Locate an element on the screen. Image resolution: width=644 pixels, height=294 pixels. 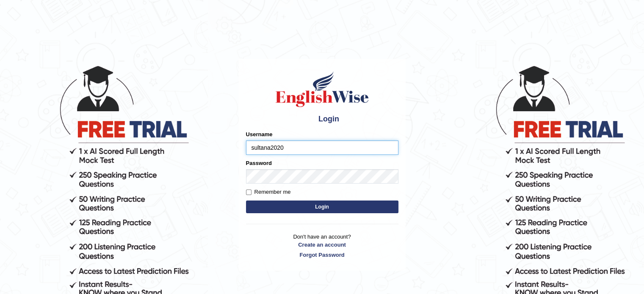
img: Logo of English Wise sign in for intelligent practice with AI is located at coordinates (322, 89).